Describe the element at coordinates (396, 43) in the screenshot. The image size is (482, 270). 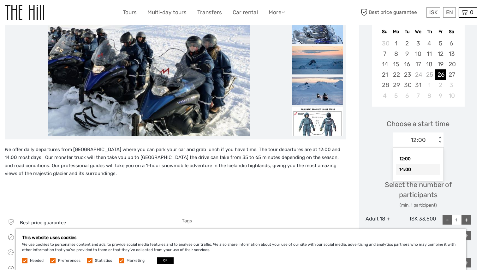
I see `div: Choose Monday, December 1st, 2025` at that location.